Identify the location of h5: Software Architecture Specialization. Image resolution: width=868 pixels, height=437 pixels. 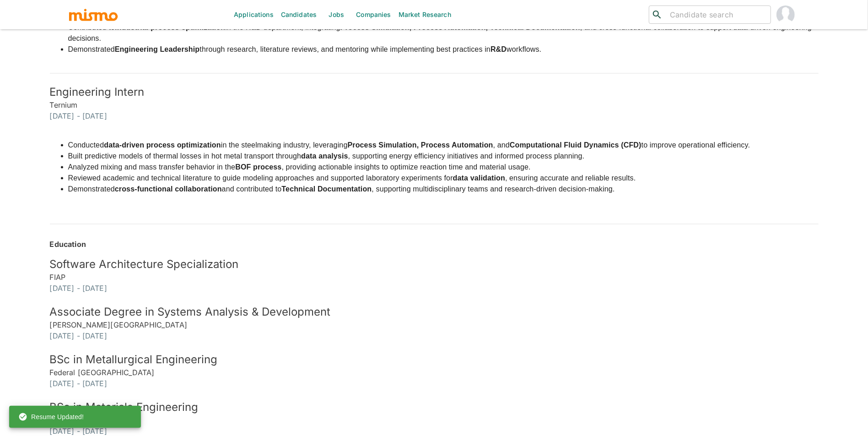
(434, 264).